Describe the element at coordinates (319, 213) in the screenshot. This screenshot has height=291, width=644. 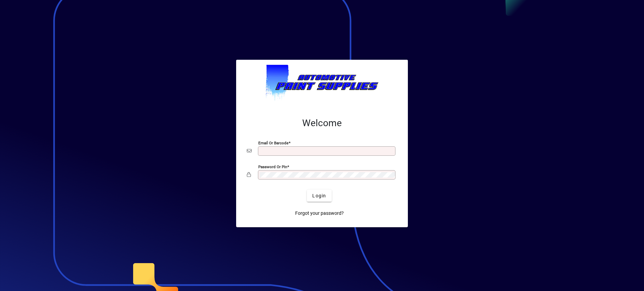
I see `a: Forgot your password?` at that location.